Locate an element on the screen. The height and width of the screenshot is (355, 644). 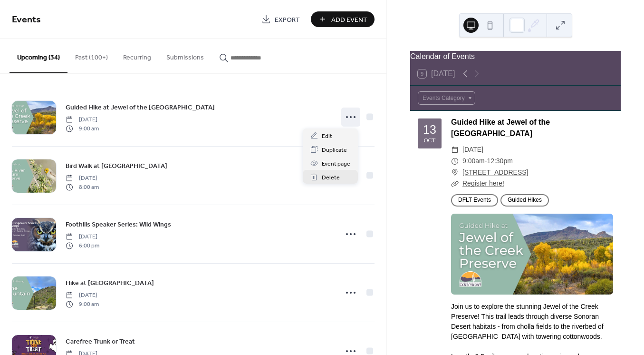
span: Events is located at coordinates (26, 20).